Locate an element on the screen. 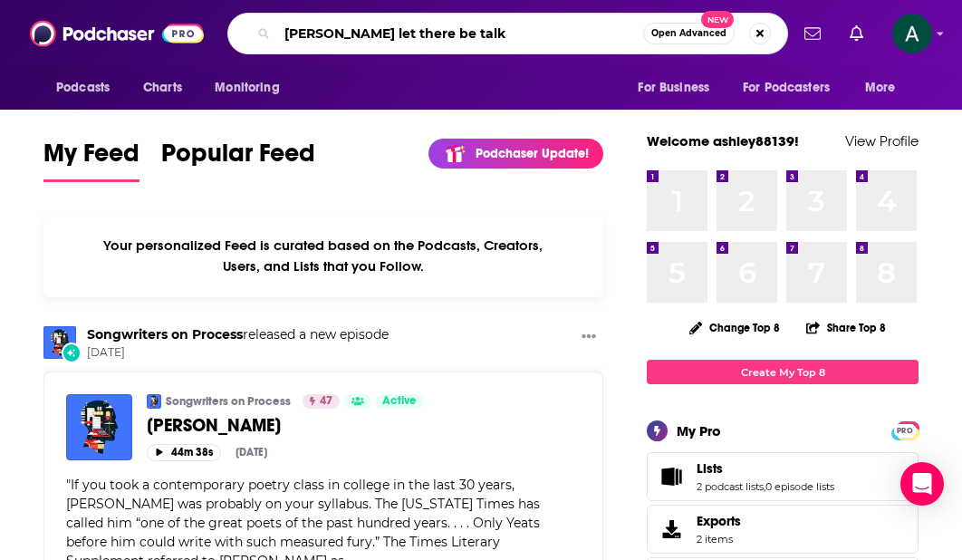 This screenshot has height=560, width=962. a: Active is located at coordinates (399, 401).